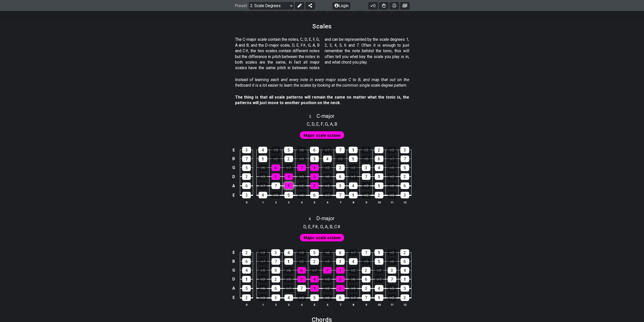  What do you see at coordinates (233, 167) in the screenshot?
I see `td: G` at bounding box center [233, 167].